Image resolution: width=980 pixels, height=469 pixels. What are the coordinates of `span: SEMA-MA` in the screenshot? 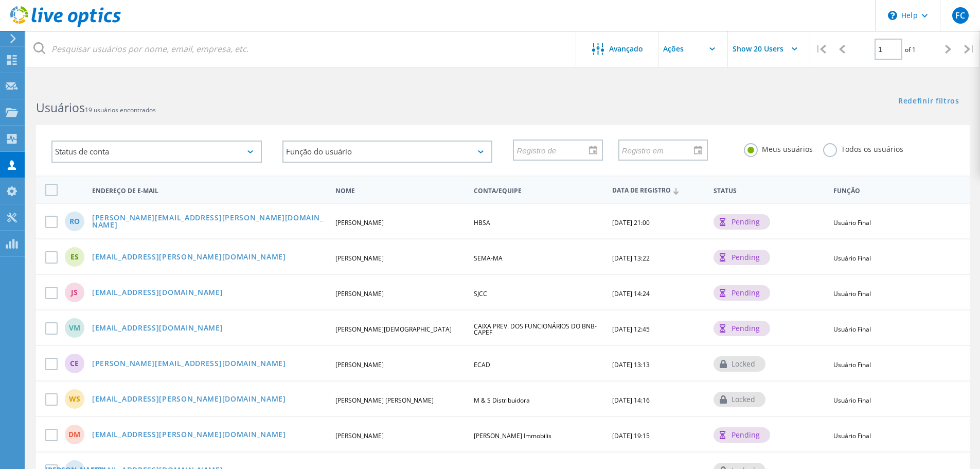 It's located at (489, 258).